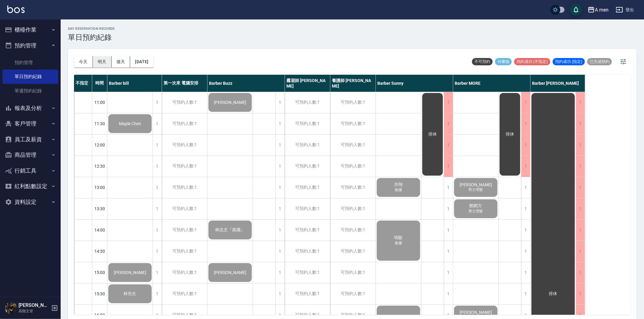 Image resolution: width=644 pixels, height=319 pixels. I want to click on span: 預約成功 (指定), so click(568, 61).